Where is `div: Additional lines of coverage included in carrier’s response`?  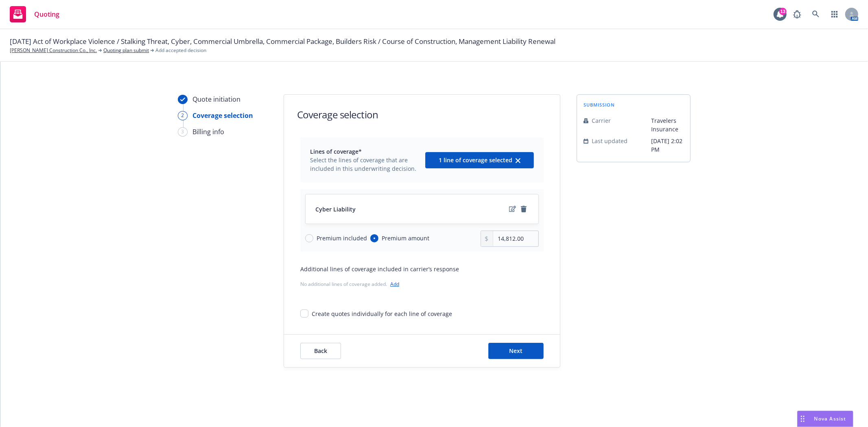
div: Additional lines of coverage included in carrier’s response is located at coordinates (422, 269).